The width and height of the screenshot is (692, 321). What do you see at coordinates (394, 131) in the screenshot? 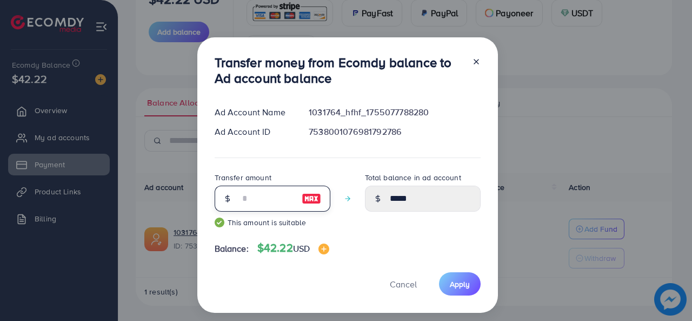
I see `div: 7538001076981792786` at bounding box center [394, 131].